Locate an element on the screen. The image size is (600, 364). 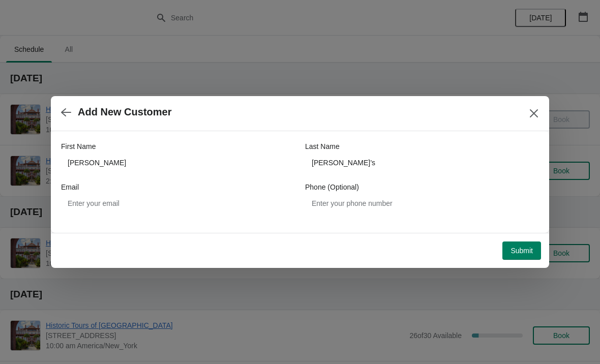
button: Close is located at coordinates (534, 113).